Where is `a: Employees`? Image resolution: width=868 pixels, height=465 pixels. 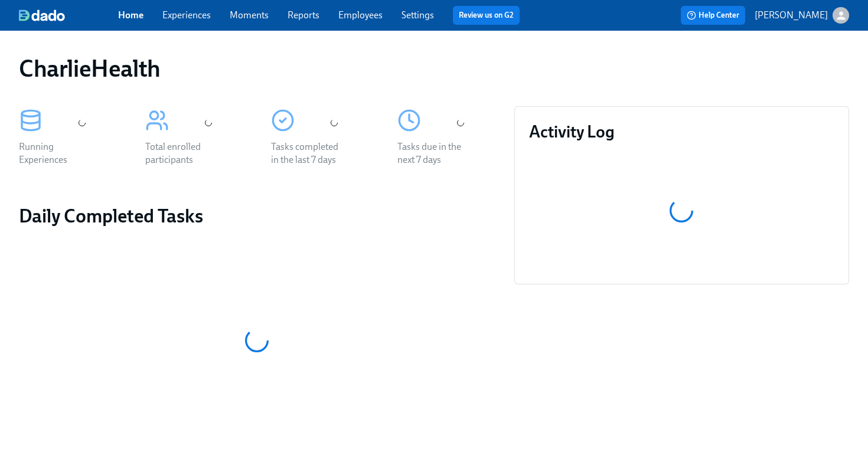 a: Employees is located at coordinates (360, 15).